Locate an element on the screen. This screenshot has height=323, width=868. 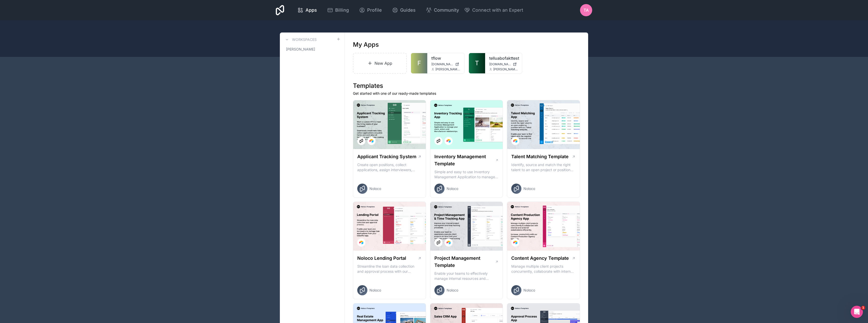
h1: My Apps is located at coordinates (366, 45).